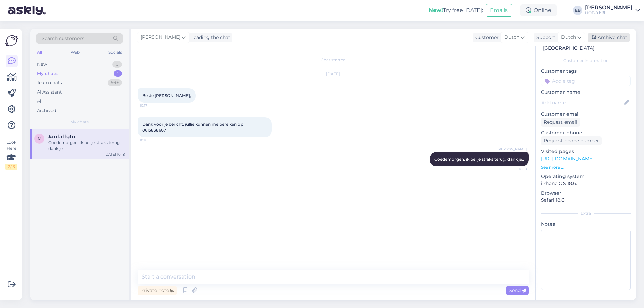  Describe the element at coordinates (39, 138) in the screenshot. I see `span: m` at that location.